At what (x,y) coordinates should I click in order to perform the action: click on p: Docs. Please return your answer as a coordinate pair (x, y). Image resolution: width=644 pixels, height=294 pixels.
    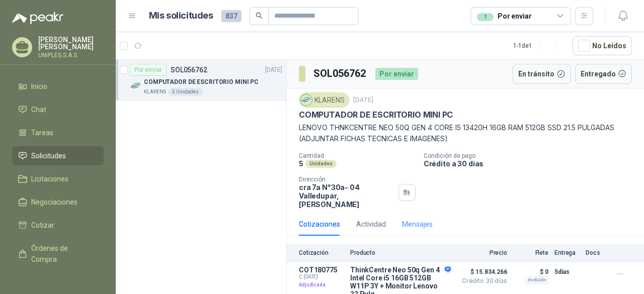
    Looking at the image, I should click on (595, 253).